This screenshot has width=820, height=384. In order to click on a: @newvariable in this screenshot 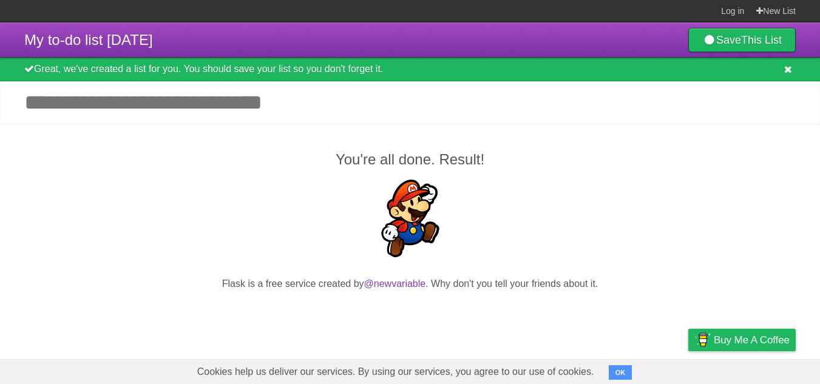, I will do `click(395, 284)`.